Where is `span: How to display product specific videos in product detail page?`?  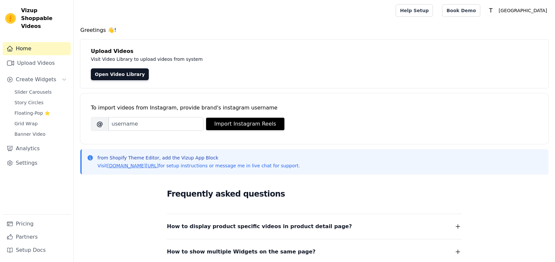
span: How to display product specific videos in product detail page? is located at coordinates (259, 227).